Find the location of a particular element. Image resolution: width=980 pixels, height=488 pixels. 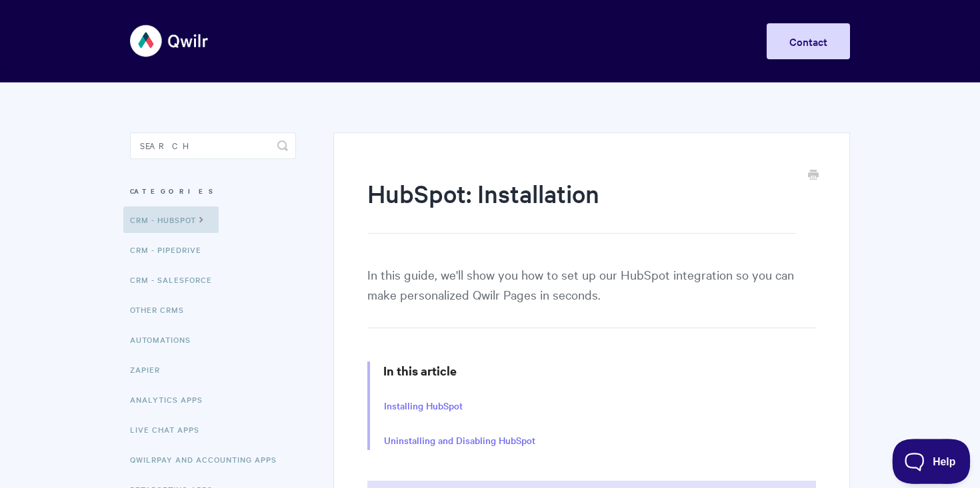

a: CRM - Salesforce is located at coordinates (176, 279).